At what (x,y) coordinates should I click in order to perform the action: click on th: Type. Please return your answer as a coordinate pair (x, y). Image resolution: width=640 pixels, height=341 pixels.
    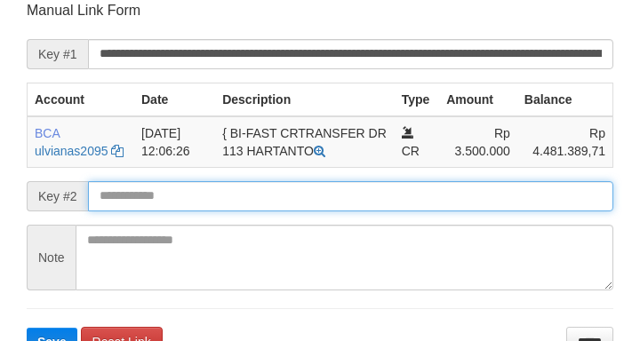
    Looking at the image, I should click on (417, 100).